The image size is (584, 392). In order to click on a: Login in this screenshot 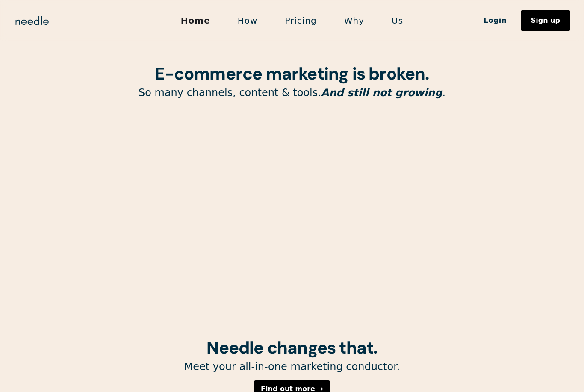, I will do `click(495, 20)`.